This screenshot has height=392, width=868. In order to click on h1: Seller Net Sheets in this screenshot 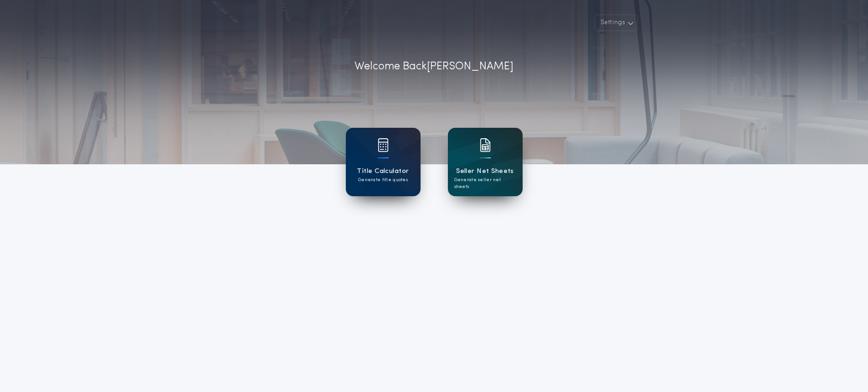, I will do `click(485, 171)`.